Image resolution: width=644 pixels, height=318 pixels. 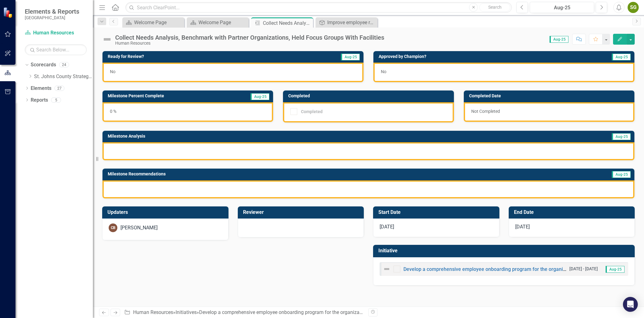 What do you see at coordinates (351, 22) in the screenshot?
I see `div: Improve employee retention at the County by implementing a comprehensive onboarding and professio...` at bounding box center [351, 22].